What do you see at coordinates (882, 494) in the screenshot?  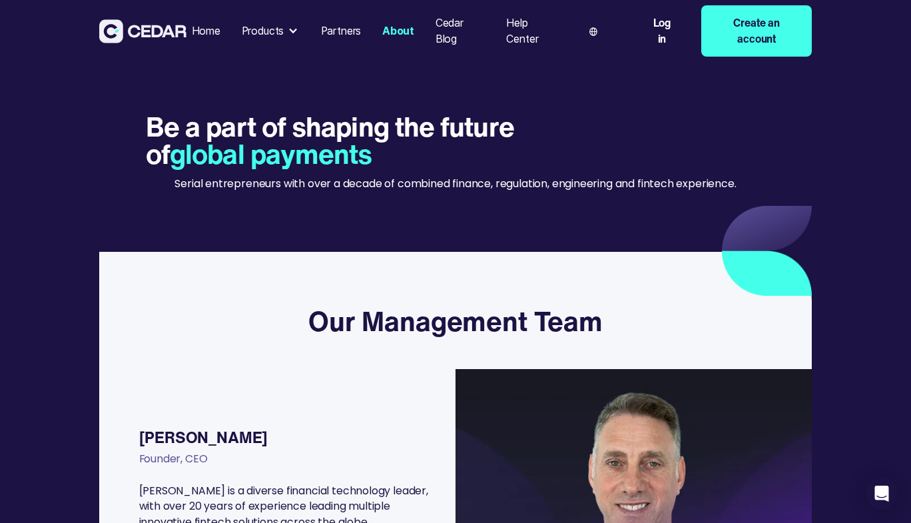 I see `div: Open Intercom Messenger` at bounding box center [882, 494].